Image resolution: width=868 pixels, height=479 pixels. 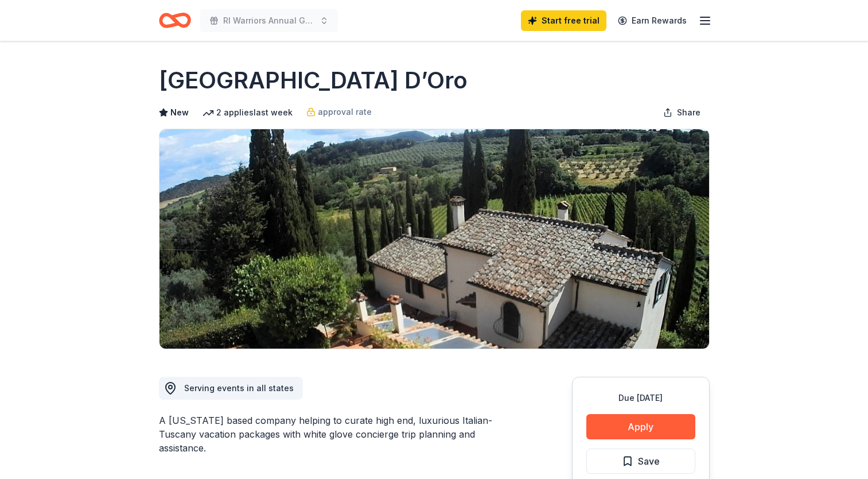 I want to click on a: Start free trial, so click(x=564, y=21).